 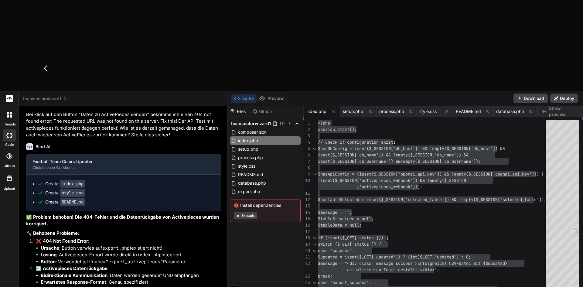 What do you see at coordinates (564, 98) in the screenshot?
I see `button: Deploy` at bounding box center [564, 98].